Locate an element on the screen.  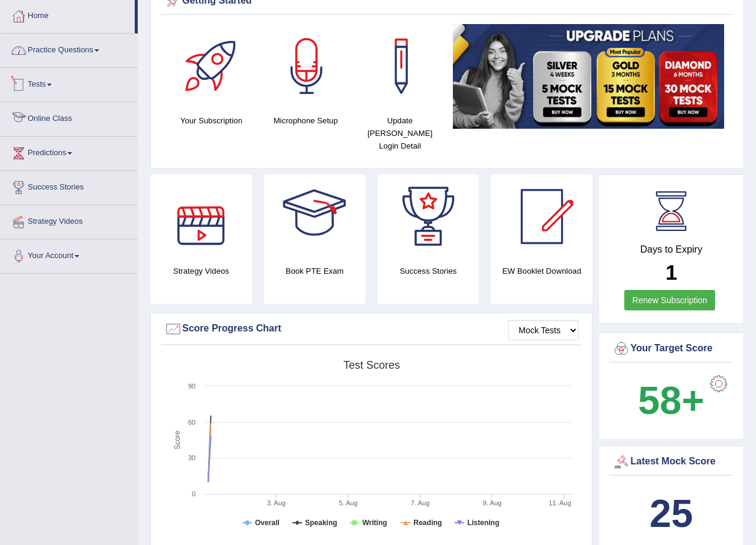
tspan: Listening is located at coordinates (482, 522).